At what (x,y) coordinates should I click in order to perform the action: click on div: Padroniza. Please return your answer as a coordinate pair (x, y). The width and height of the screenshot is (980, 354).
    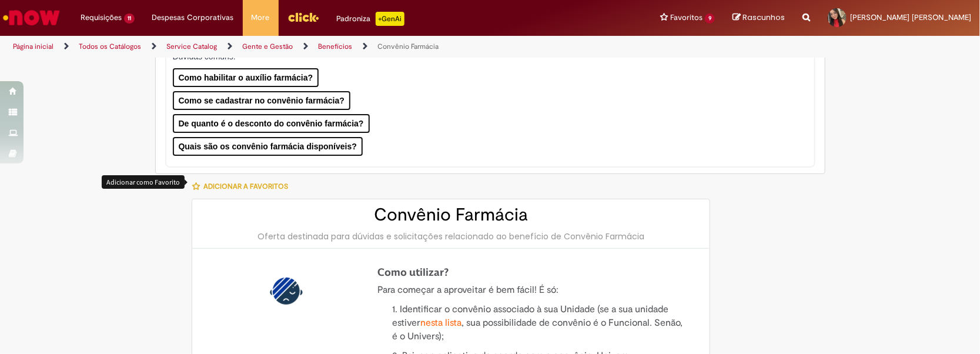
    Looking at the image, I should click on (371, 19).